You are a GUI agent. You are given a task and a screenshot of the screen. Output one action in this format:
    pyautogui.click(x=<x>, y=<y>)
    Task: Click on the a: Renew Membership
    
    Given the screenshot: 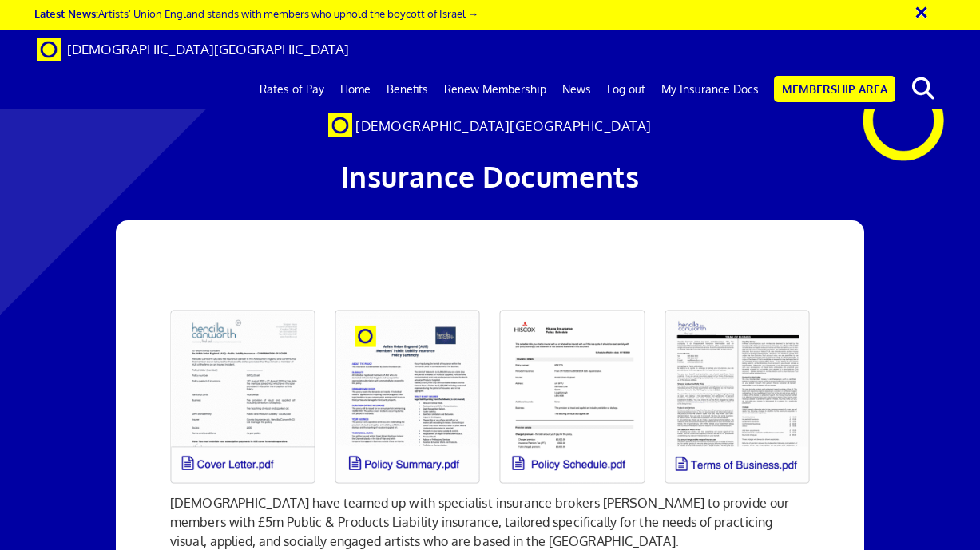 What is the action you would take?
    pyautogui.click(x=495, y=89)
    